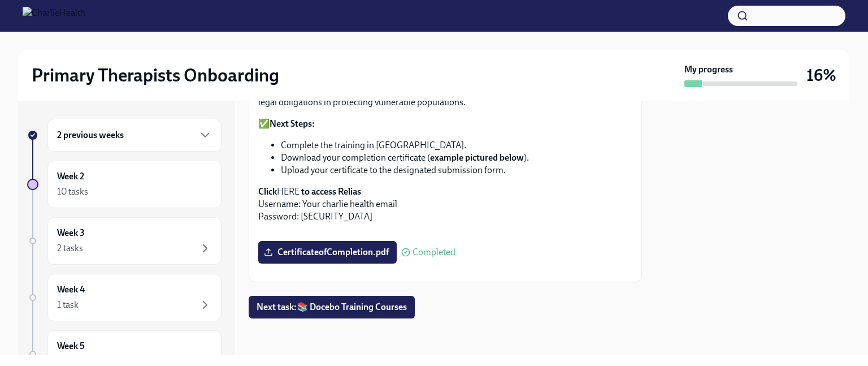 The height and width of the screenshot is (366, 868). What do you see at coordinates (135, 135) in the screenshot?
I see `div: 2 previous weeks` at bounding box center [135, 135].